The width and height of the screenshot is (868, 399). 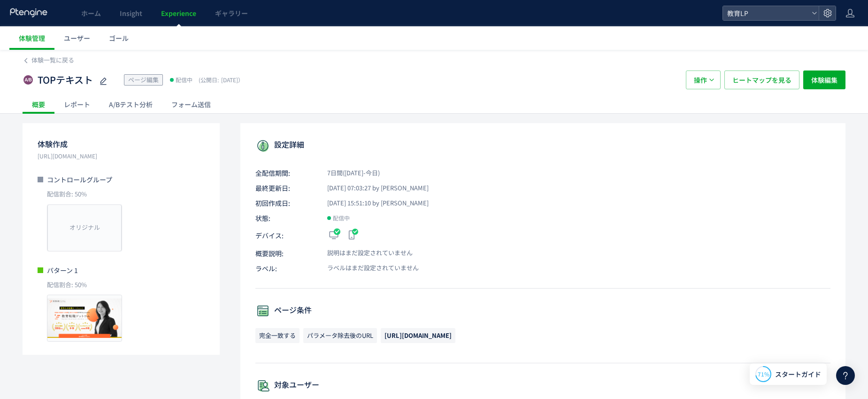 What do you see at coordinates (825, 80) in the screenshot?
I see `button: 体験編集` at bounding box center [825, 80].